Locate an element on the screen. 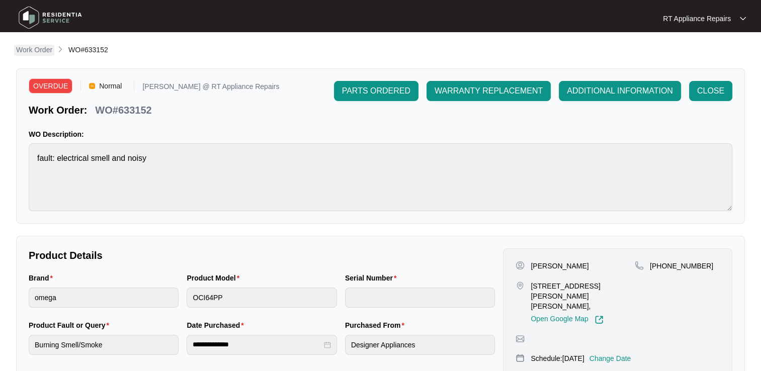 This screenshot has height=371, width=761. img: Vercel Logo is located at coordinates (92, 86).